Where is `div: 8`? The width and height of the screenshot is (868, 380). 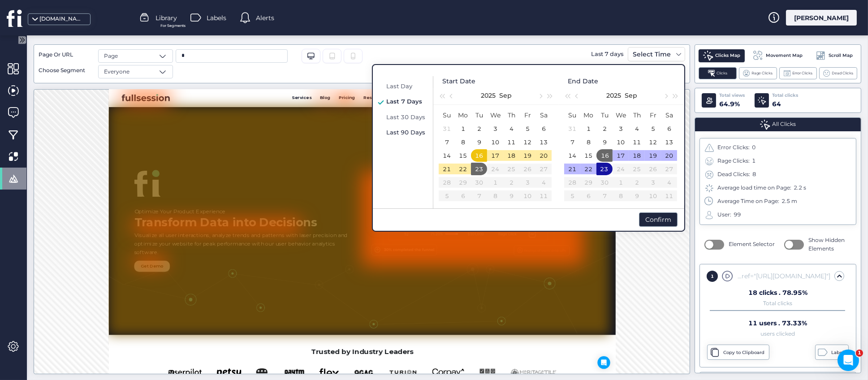 div: 8 is located at coordinates (463, 142).